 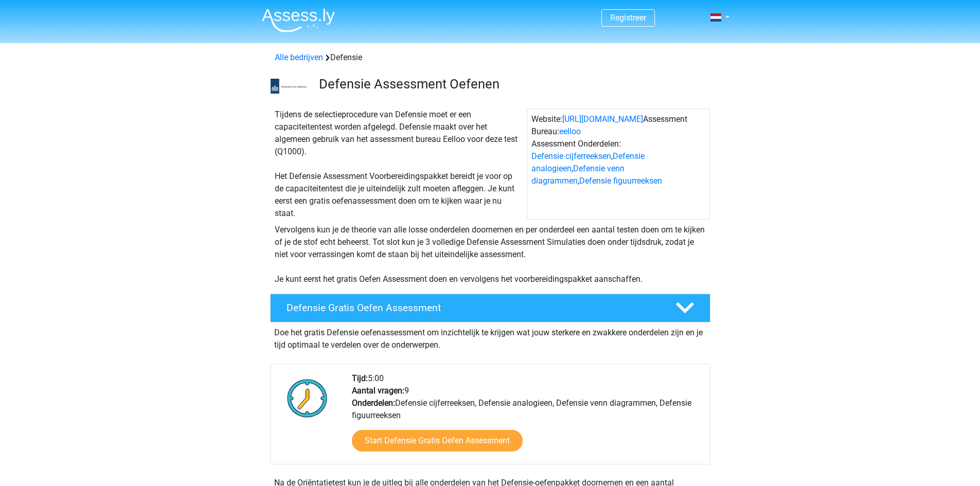 I want to click on div: Doe het gratis Defensie oefenassessment om inzichtelijk te krijgen wat jouw sterkere en zwakkere ..., so click(x=490, y=337).